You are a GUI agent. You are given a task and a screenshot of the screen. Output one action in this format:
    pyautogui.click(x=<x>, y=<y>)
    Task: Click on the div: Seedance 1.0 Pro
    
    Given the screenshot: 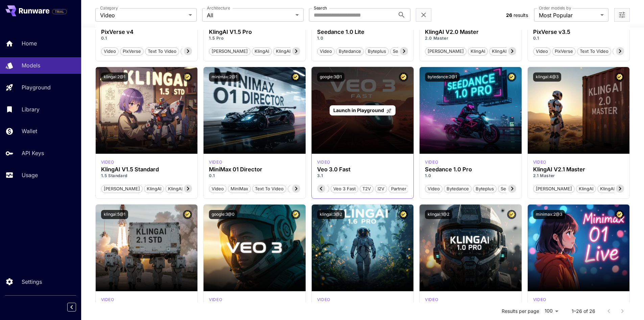 What is the action you would take?
    pyautogui.click(x=471, y=169)
    